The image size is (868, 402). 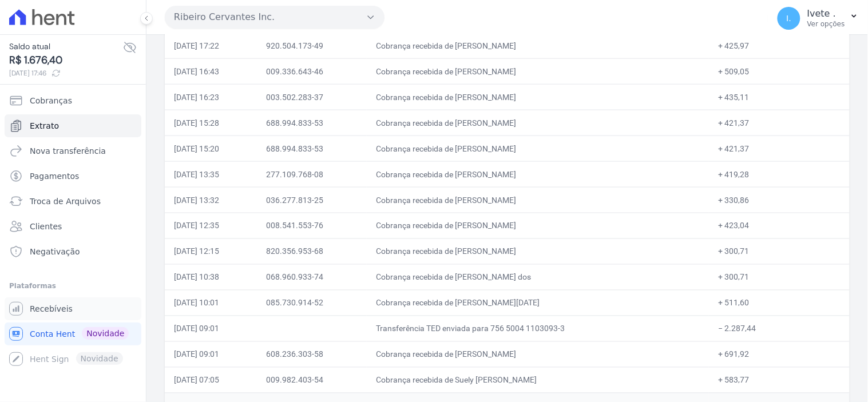 What do you see at coordinates (72, 201) in the screenshot?
I see `a: Troca de Arquivos` at bounding box center [72, 201].